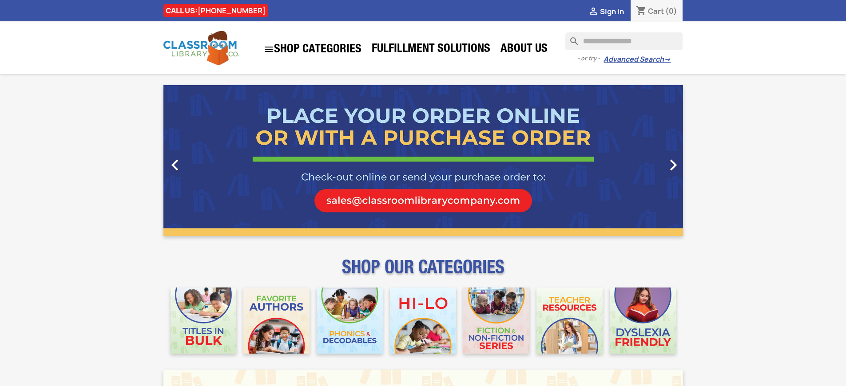  Describe the element at coordinates (312, 49) in the screenshot. I see `a: SHOP CATEGORIES` at that location.